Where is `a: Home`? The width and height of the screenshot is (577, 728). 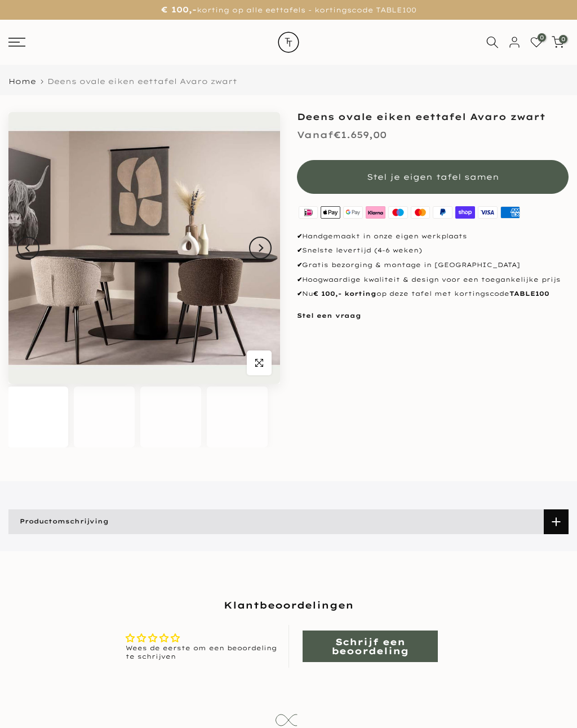 a: Home is located at coordinates (22, 81).